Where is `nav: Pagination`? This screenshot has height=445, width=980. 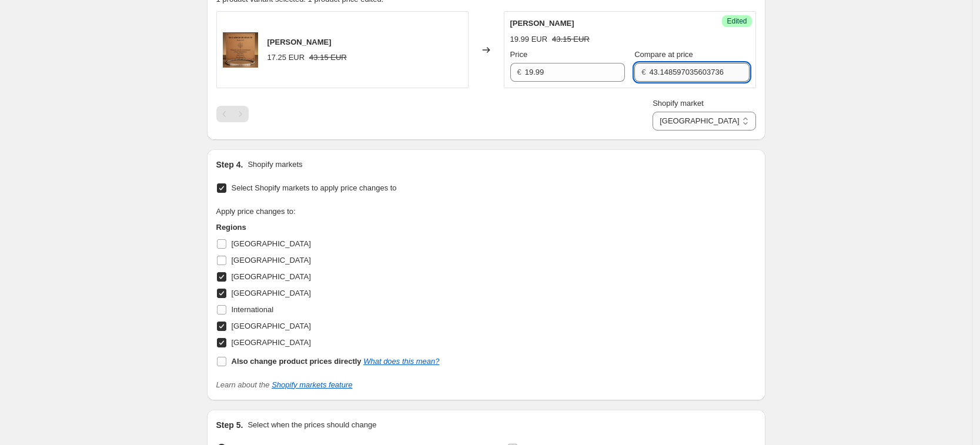
nav: Pagination is located at coordinates (232, 114).